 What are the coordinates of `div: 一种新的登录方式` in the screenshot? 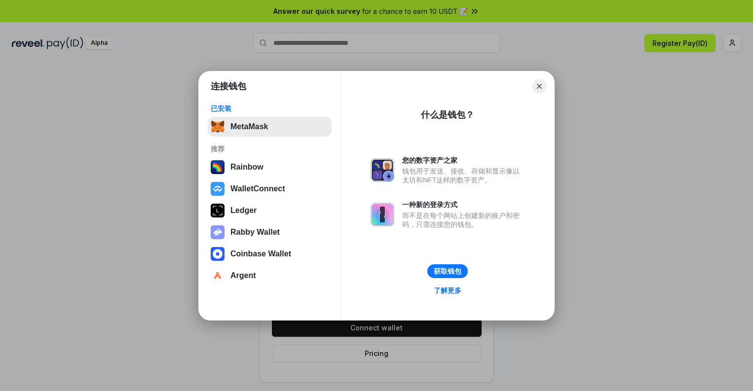 It's located at (463, 205).